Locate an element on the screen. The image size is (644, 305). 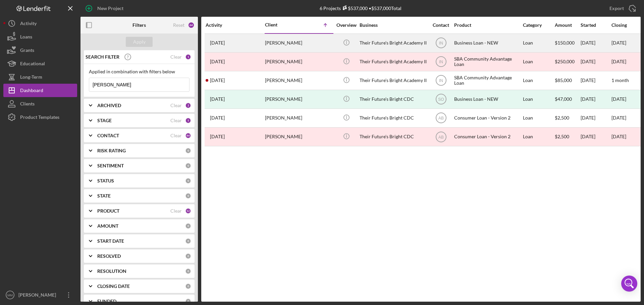
button: Dashboard is located at coordinates (40, 90).